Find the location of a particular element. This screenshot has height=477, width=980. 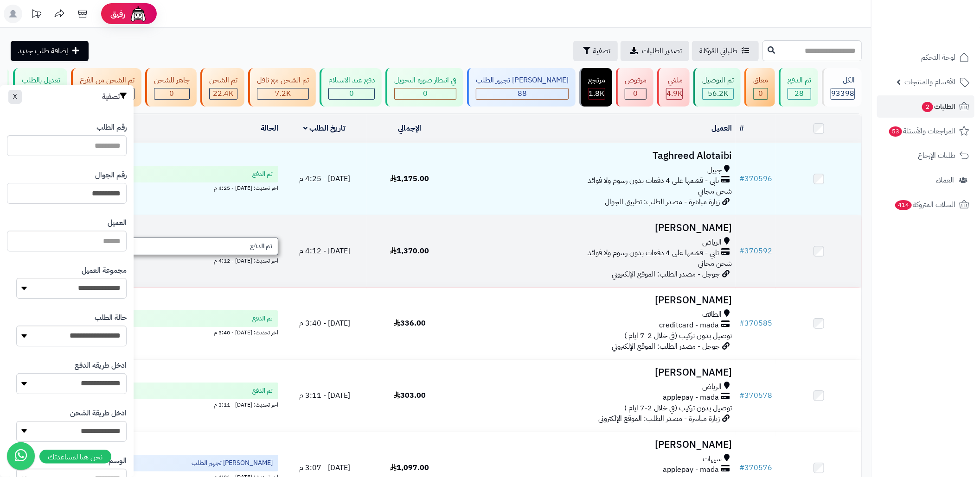

span: المراجعات والأسئلة is located at coordinates (921, 131).